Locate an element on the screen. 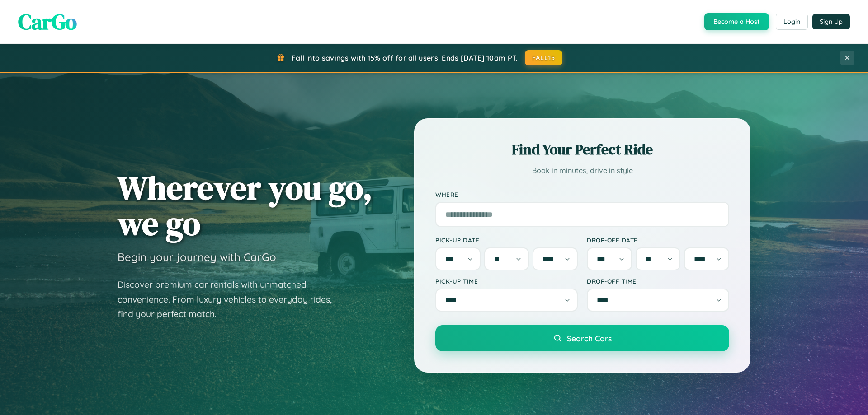 This screenshot has width=868, height=415. button: Become a Host is located at coordinates (737, 22).